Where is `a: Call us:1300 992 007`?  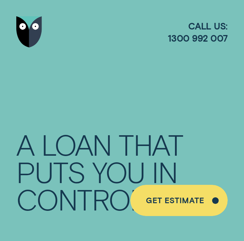
a: Call us:1300 992 007 is located at coordinates (197, 32).